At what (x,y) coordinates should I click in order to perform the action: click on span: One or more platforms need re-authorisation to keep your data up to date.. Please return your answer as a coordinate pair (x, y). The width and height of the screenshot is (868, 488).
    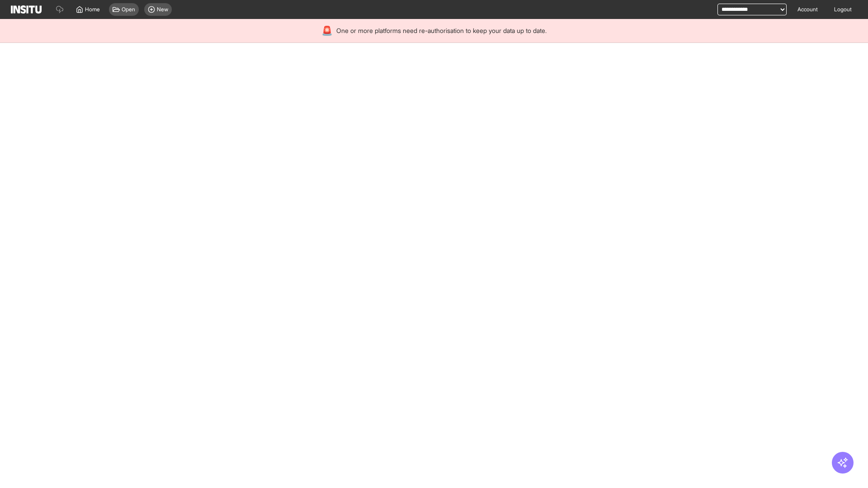
    Looking at the image, I should click on (441, 30).